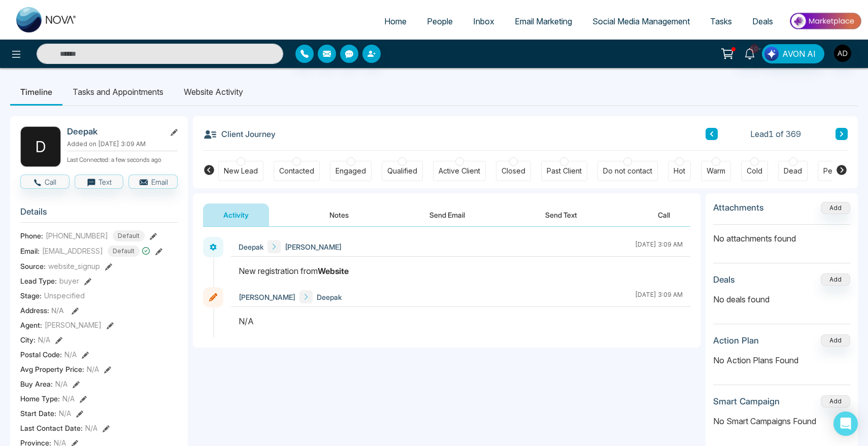 This screenshot has width=868, height=446. What do you see at coordinates (47, 20) in the screenshot?
I see `img: Nova CRM Logo` at bounding box center [47, 20].